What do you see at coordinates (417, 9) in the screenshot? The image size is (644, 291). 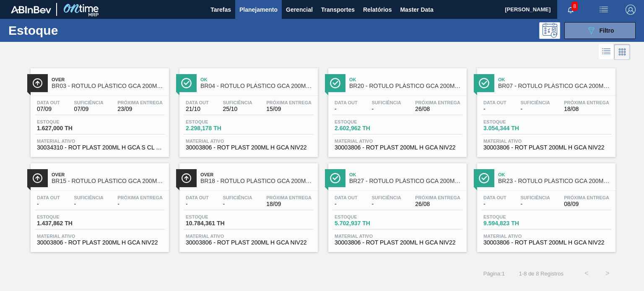 I see `span: Master Data` at bounding box center [417, 9].